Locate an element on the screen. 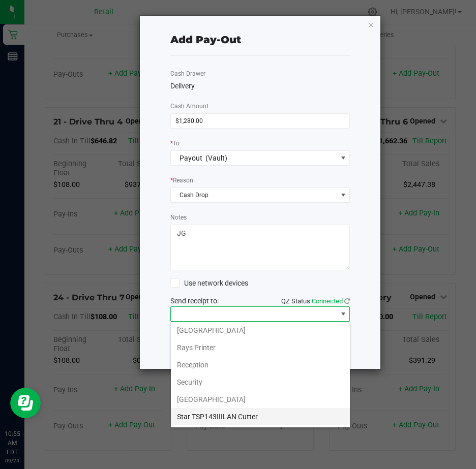 This screenshot has width=476, height=469. li: Security is located at coordinates (260, 382).